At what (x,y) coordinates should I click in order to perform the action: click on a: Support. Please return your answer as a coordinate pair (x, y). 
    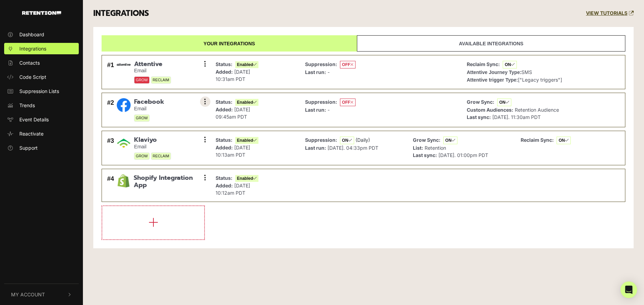
    Looking at the image, I should click on (42, 148).